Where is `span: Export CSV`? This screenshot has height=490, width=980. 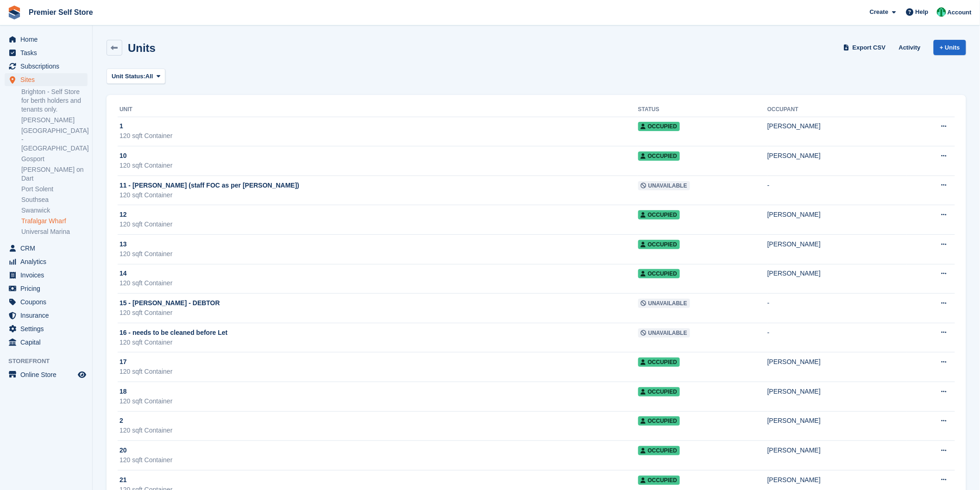 span: Export CSV is located at coordinates (869, 48).